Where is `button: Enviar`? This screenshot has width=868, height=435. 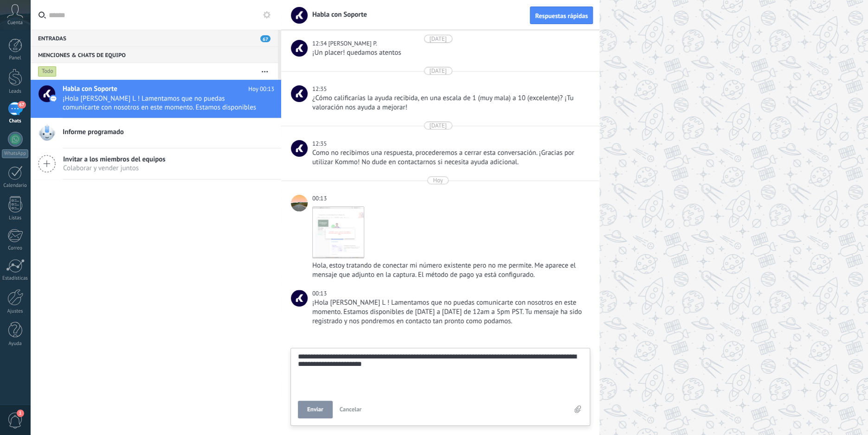
button: Enviar is located at coordinates (315, 409).